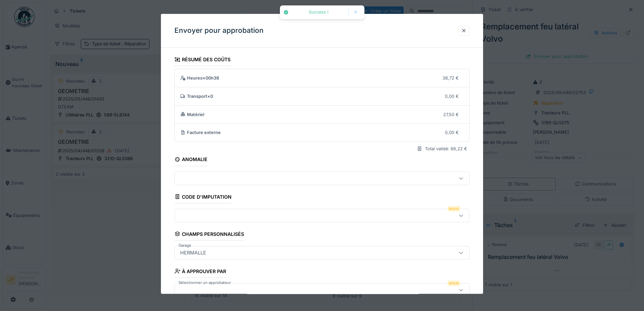  I want to click on div: Code d'imputation, so click(203, 198).